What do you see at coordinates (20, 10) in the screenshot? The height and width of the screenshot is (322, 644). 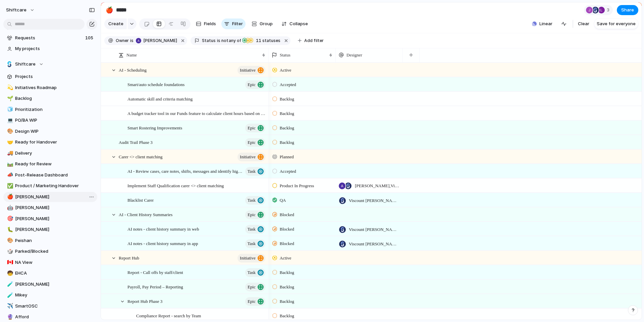 I see `button: shiftcare` at bounding box center [20, 10].